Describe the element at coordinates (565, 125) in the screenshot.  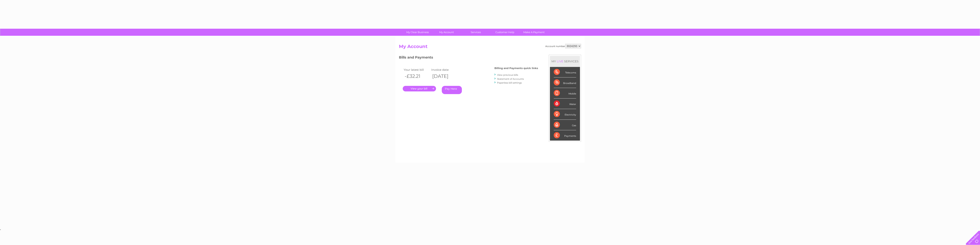
I see `div: Gas` at that location.